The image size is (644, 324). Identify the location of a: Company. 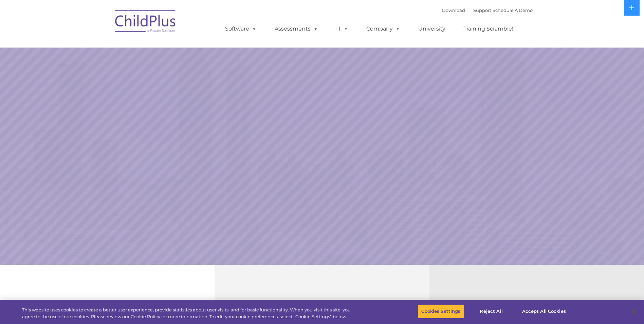
(383, 29).